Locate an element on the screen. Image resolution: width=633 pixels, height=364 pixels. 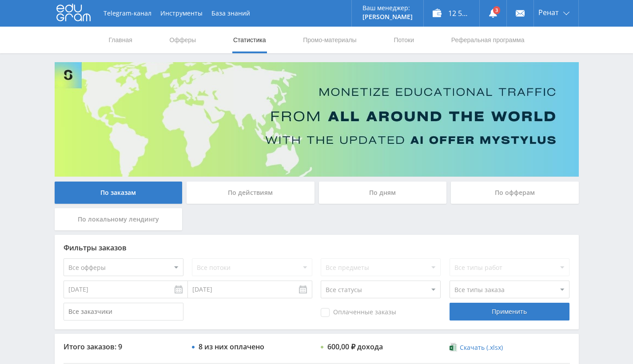
span: Оплаченные заказы is located at coordinates (359, 313).